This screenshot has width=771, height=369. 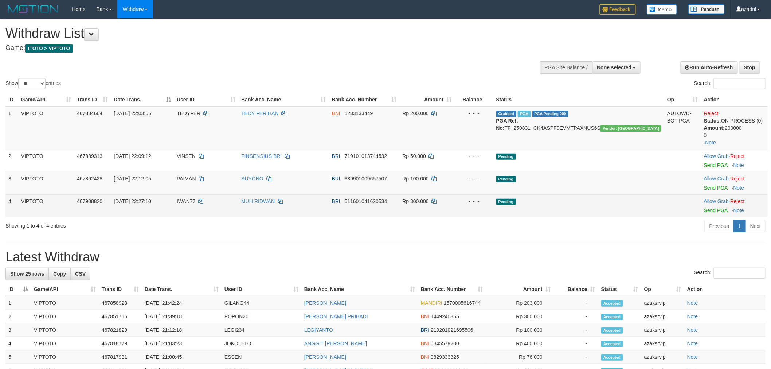 What do you see at coordinates (49, 48) in the screenshot?
I see `span: ITOTO > VIPTOTO` at bounding box center [49, 48].